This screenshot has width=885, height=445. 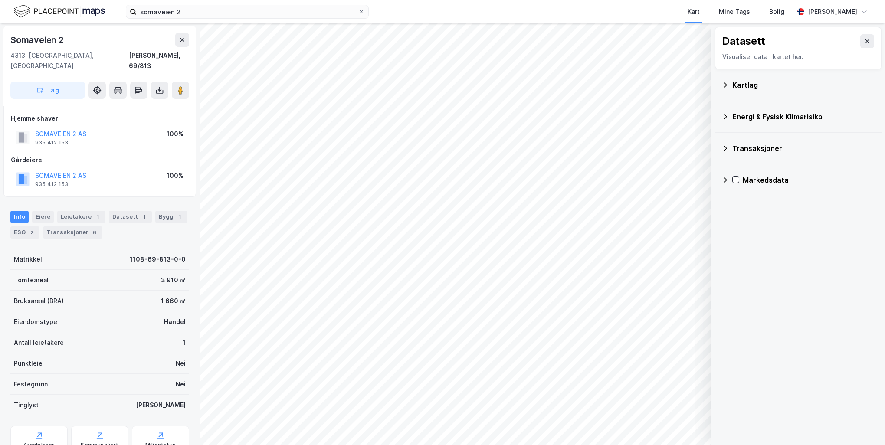 I want to click on img: logo.f888ab2527a4732fd821a326f86c7f29.svg, so click(x=59, y=11).